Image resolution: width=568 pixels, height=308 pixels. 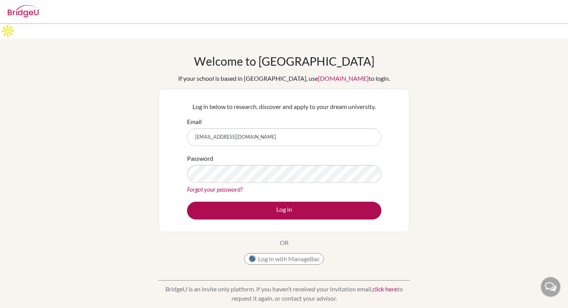 I want to click on p: BridgeU is an invite only platform. If you haven’t received your invitation email, to request it ..., so click(x=284, y=294).